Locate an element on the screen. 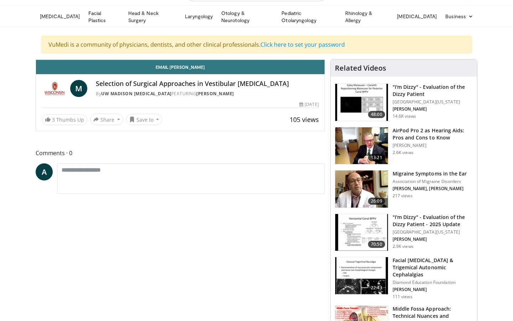 Image resolution: width=513 pixels, height=321 pixels. h3: AirPod Pro 2 as Hearing Aids: Pros and Cons to Know is located at coordinates (433, 134).